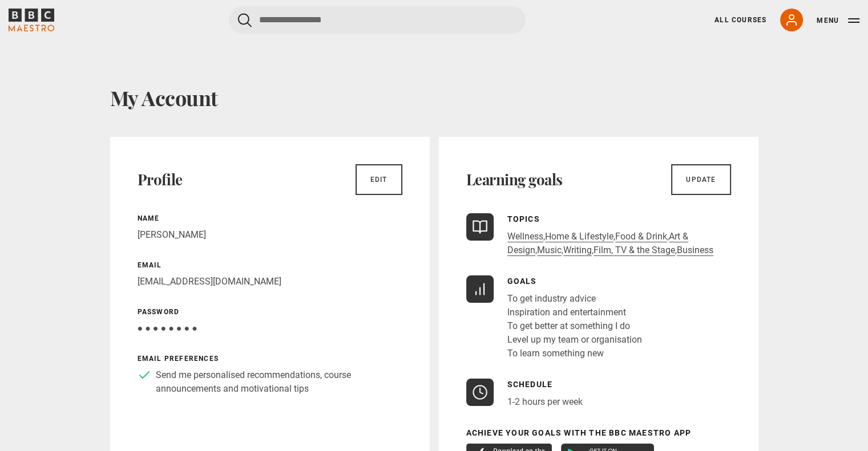  Describe the element at coordinates (575, 312) in the screenshot. I see `li: Inspiration and entertainment` at that location.